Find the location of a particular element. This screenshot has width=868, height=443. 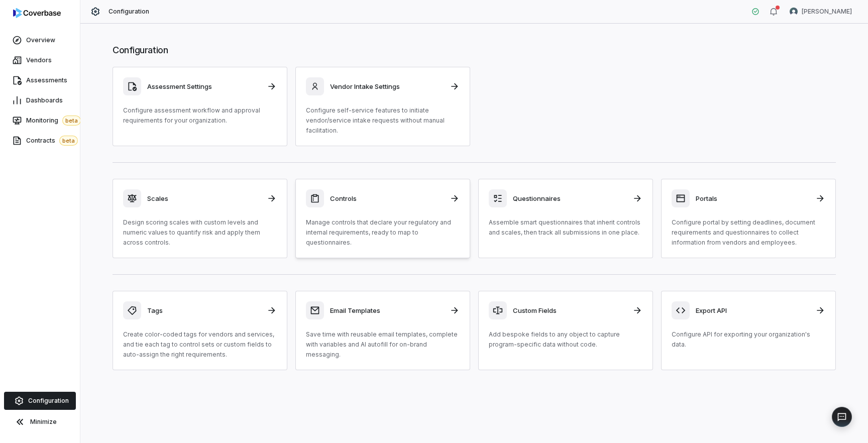

a: QuestionnairesAssemble smart questionnaires that inherit controls and scales, then track all subm... is located at coordinates (566, 218).